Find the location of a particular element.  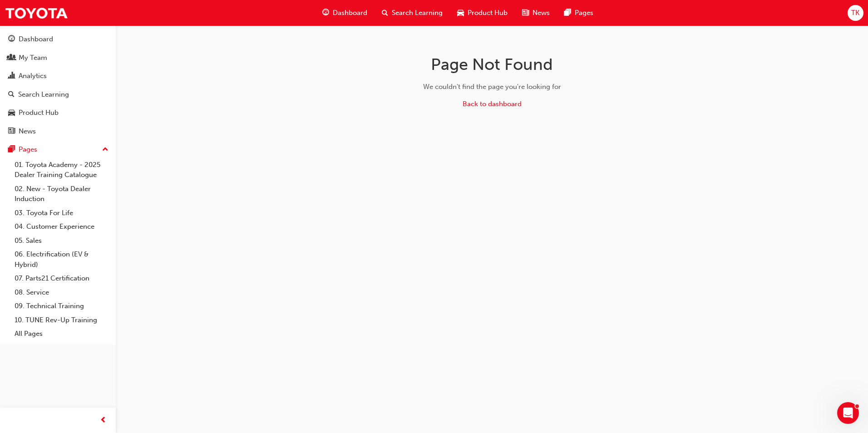

a: news-iconNews is located at coordinates (536, 13).